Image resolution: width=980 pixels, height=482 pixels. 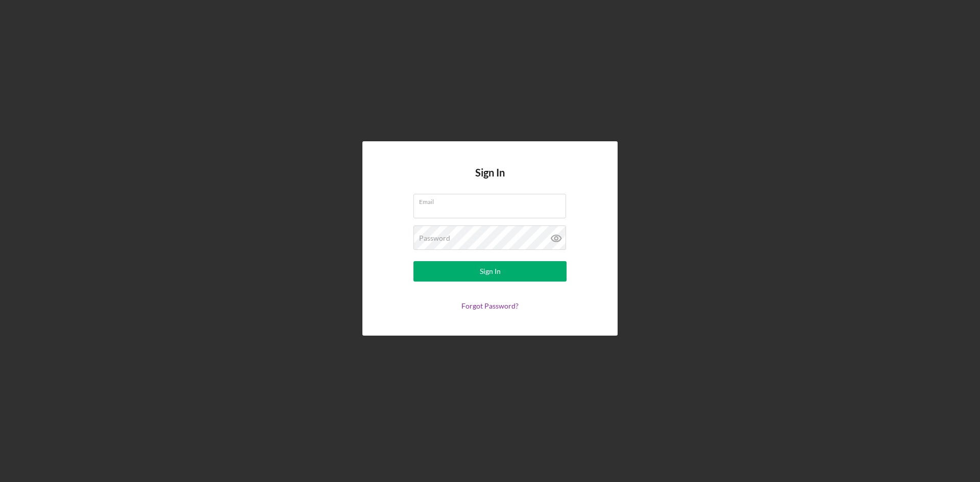 I want to click on label: Email, so click(x=493, y=200).